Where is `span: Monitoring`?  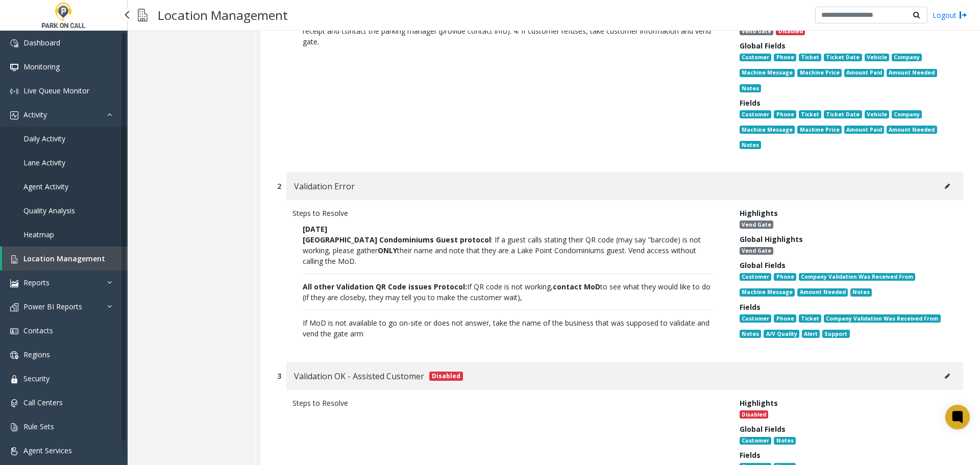
span: Monitoring is located at coordinates (41, 66).